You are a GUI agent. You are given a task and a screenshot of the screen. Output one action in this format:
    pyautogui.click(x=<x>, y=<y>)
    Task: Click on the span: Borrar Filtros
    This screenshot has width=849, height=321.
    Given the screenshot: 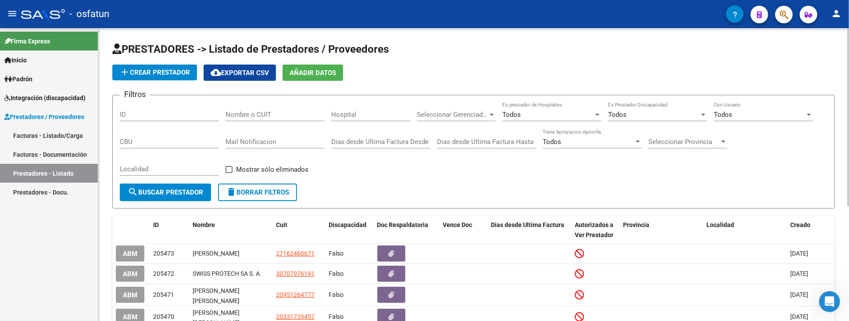 What is the action you would take?
    pyautogui.click(x=257, y=192)
    